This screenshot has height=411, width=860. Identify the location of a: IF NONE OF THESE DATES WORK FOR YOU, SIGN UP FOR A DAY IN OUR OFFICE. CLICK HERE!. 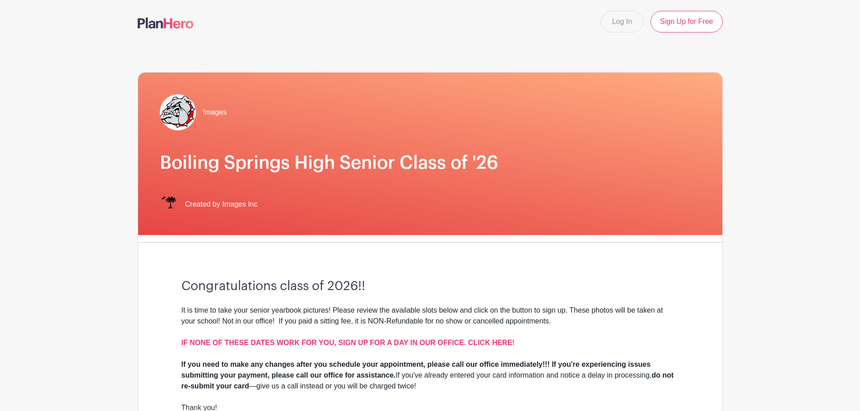
(348, 343).